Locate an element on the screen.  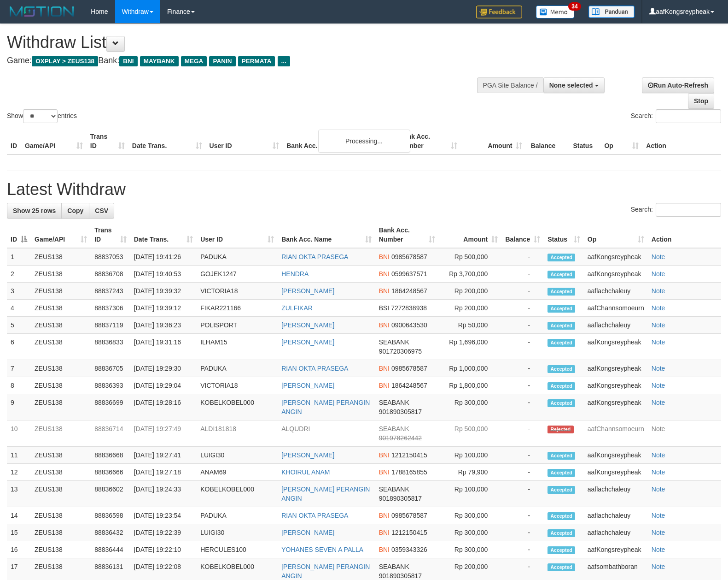
td: GOJEK1247 is located at coordinates (237, 274).